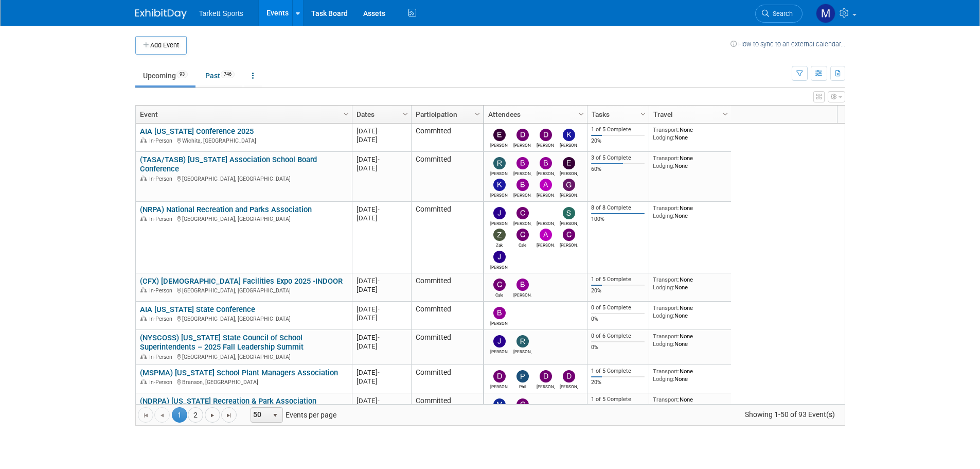  What do you see at coordinates (500, 341) in the screenshot?
I see `img: Jeff Sackman` at bounding box center [500, 341].